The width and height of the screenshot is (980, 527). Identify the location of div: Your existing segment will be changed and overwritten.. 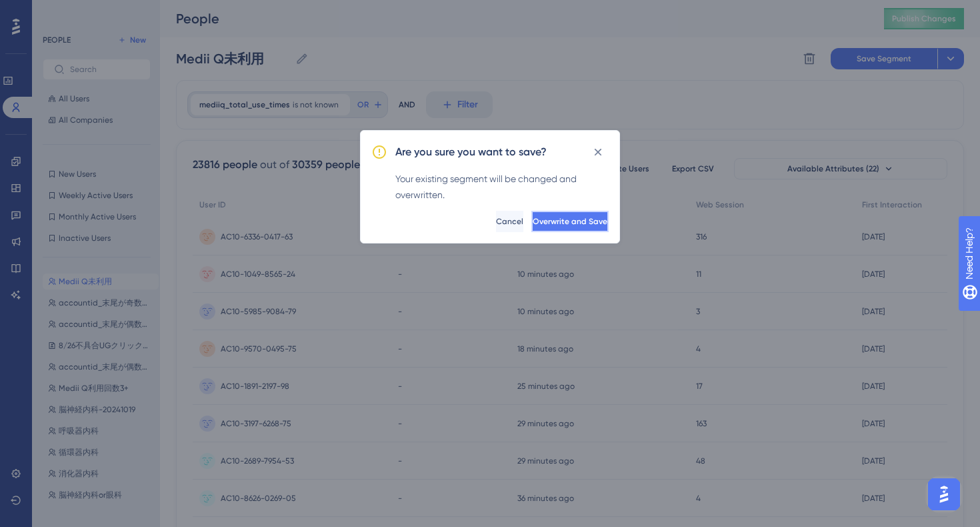
(502, 186).